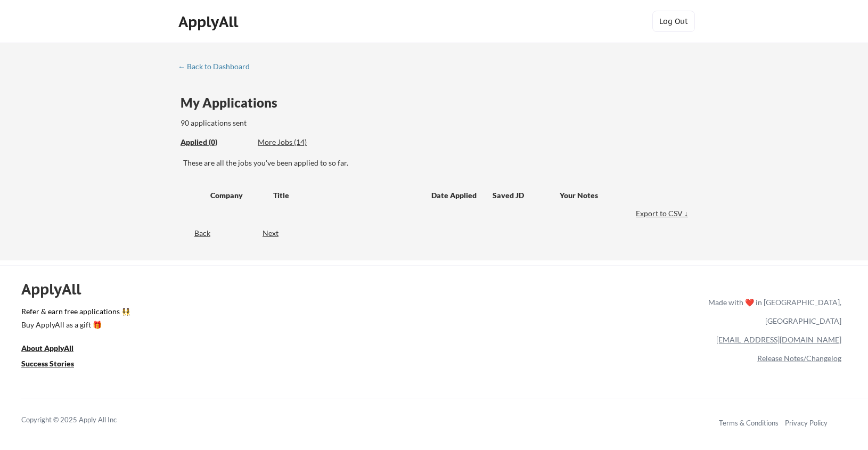 This screenshot has height=450, width=868. Describe the element at coordinates (749, 422) in the screenshot. I see `a: Terms & Conditions` at that location.